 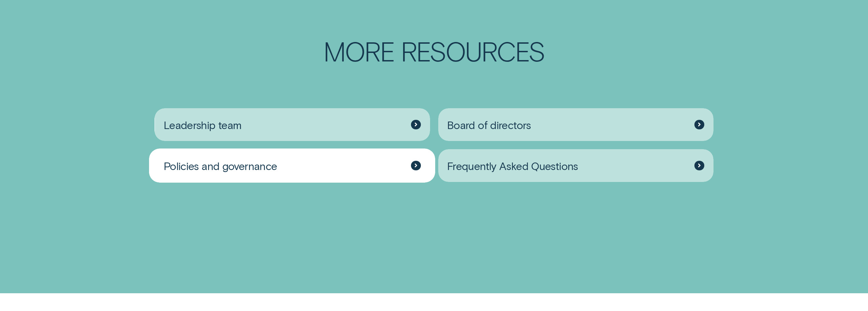 What do you see at coordinates (576, 165) in the screenshot?
I see `a: Frequently Asked Questions` at bounding box center [576, 165].